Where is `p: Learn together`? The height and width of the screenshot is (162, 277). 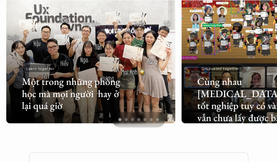 p: Learn together is located at coordinates (40, 69).